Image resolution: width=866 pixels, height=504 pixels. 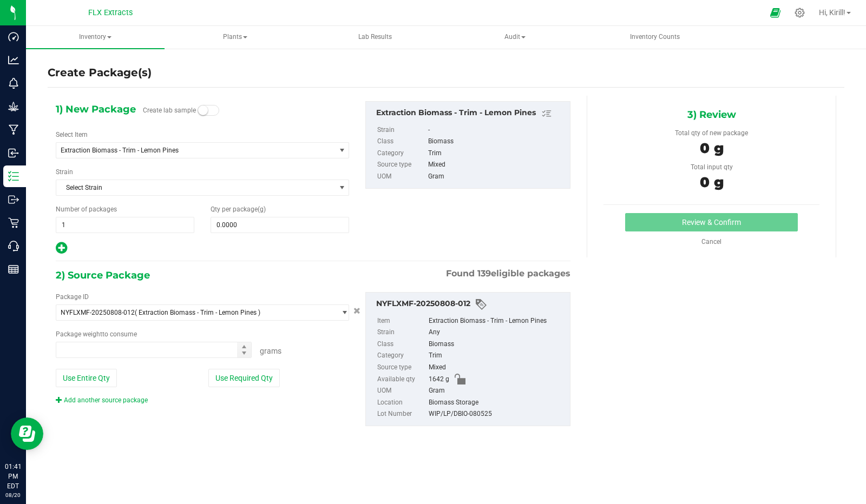 I want to click on inline-svg: Retail, so click(x=14, y=223).